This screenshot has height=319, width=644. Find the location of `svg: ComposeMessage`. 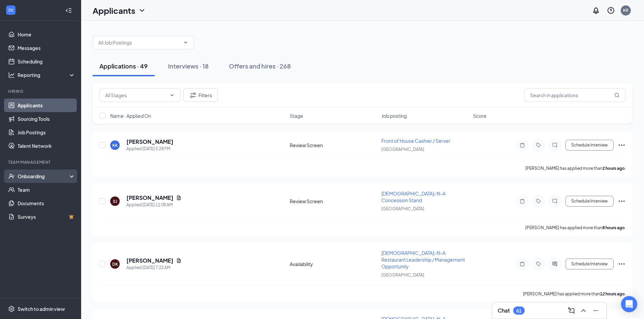

svg: ComposeMessage is located at coordinates (571, 311).